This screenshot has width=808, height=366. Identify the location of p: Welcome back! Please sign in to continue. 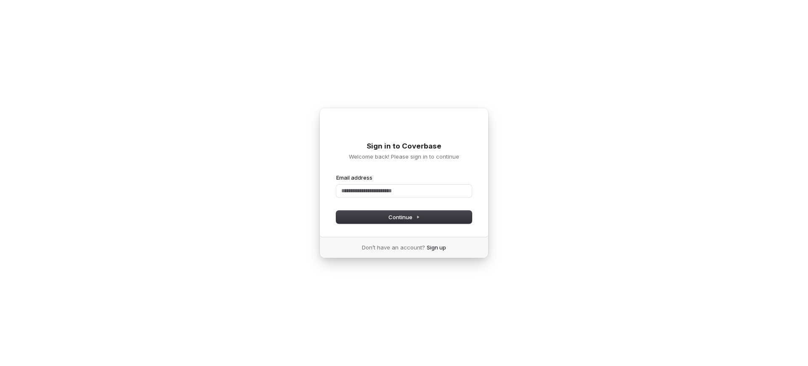
(404, 157).